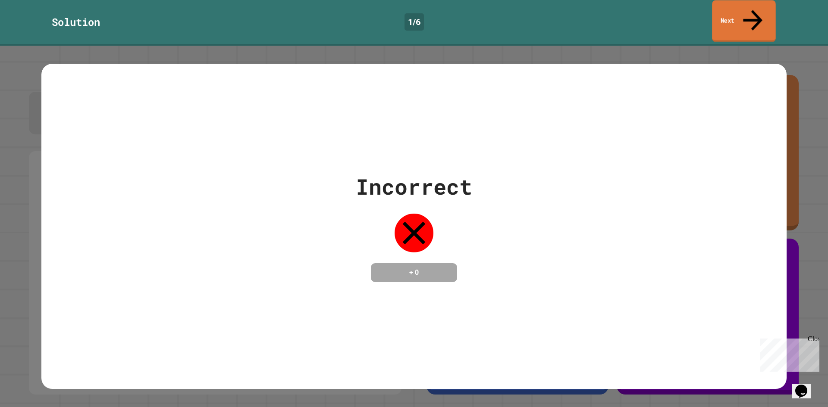 The width and height of the screenshot is (828, 407). I want to click on a: Next, so click(744, 21).